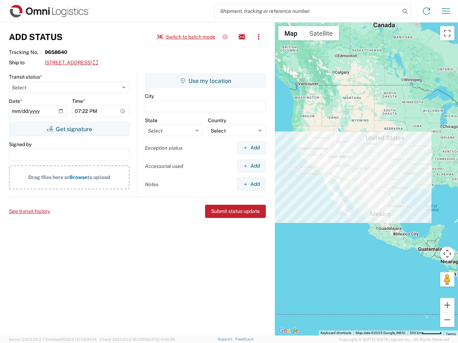 The width and height of the screenshot is (458, 343). Describe the element at coordinates (36, 37) in the screenshot. I see `h3: Add Status` at that location.